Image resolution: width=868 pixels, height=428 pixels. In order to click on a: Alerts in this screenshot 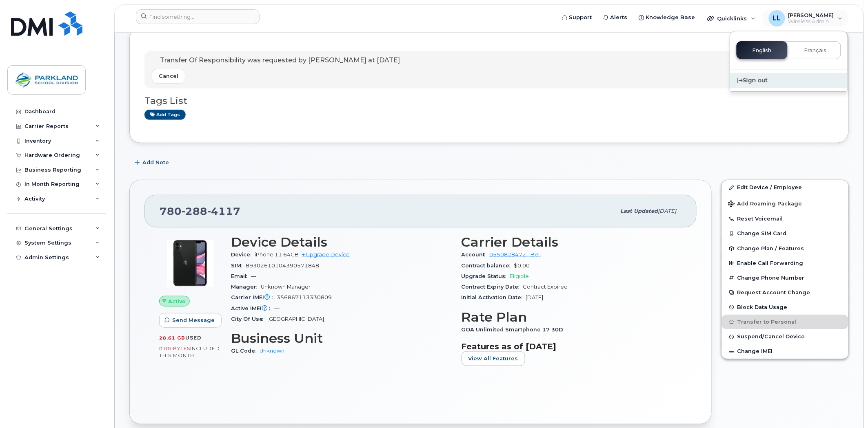, I will do `click(616, 18)`.